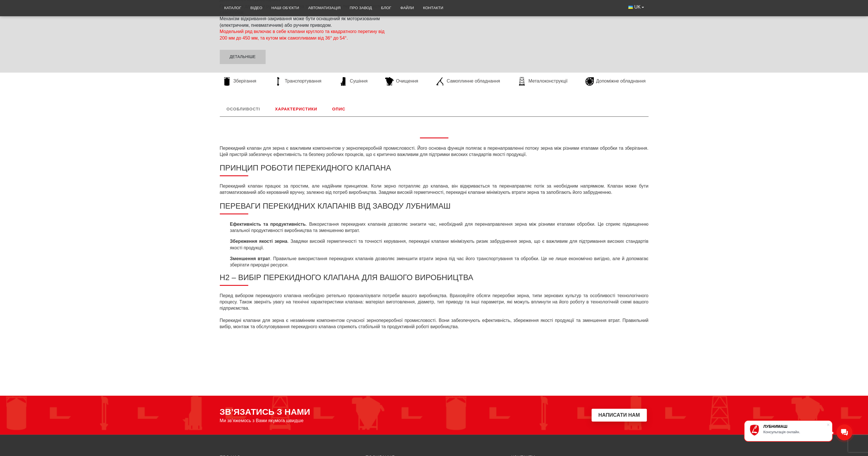 Image resolution: width=868 pixels, height=456 pixels. I want to click on p: Перекидний клапан працює за простим, але надійним принципом. Коли зерно потрапляє до клапана, він..., so click(434, 189).